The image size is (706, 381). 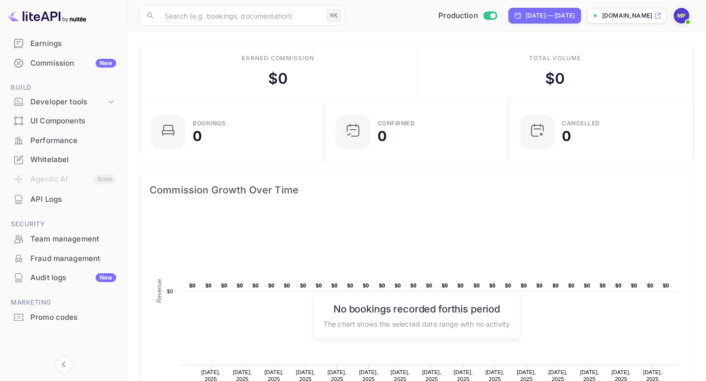 I want to click on div: Audit logsNew, so click(x=63, y=278).